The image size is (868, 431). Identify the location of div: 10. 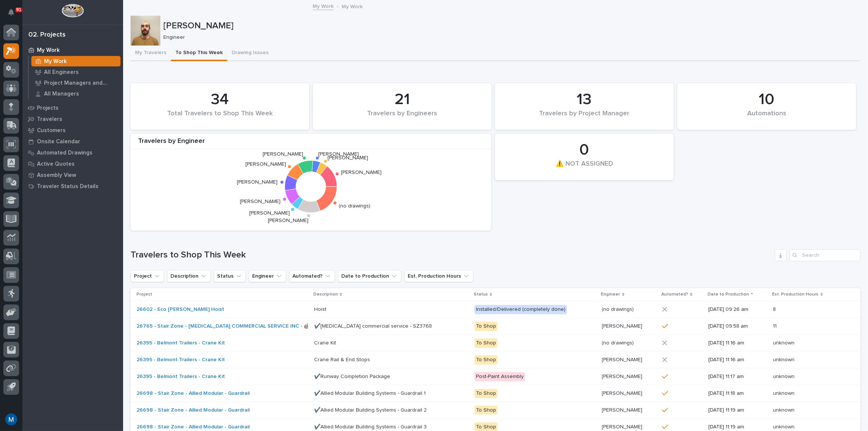
(767, 100).